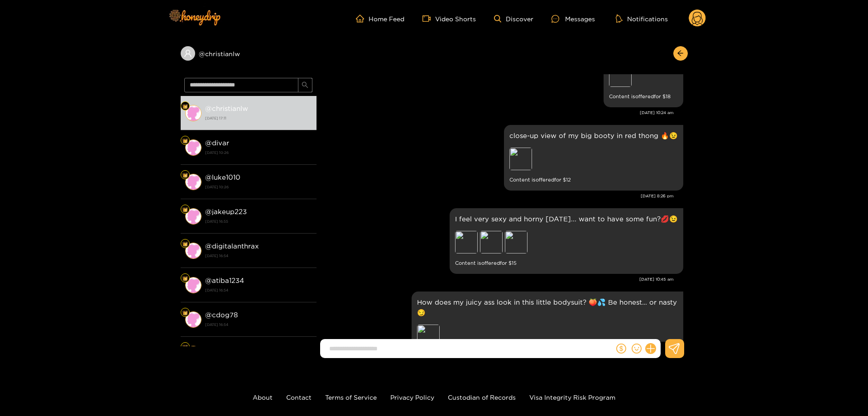  I want to click on strong: @ divar, so click(217, 143).